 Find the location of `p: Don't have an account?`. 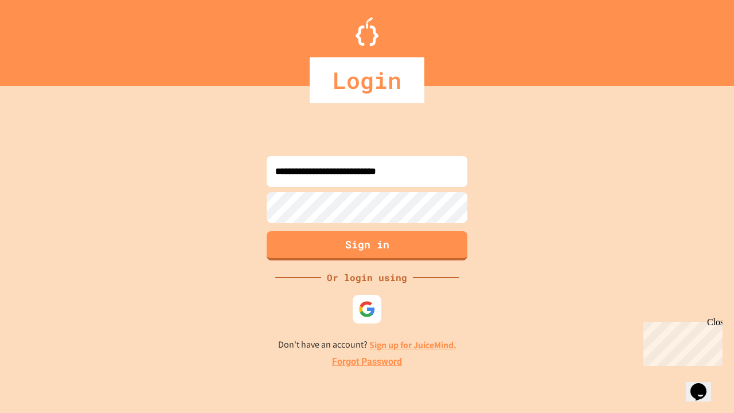

p: Don't have an account? is located at coordinates (367, 345).